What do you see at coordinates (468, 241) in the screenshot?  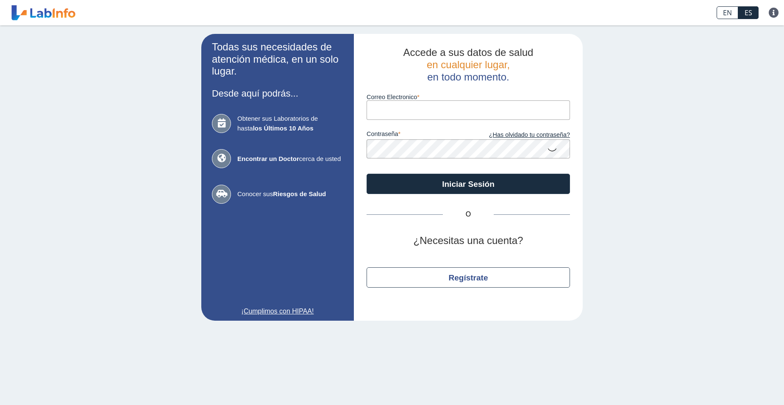 I see `h2: ¿Necesitas una cuenta?` at bounding box center [468, 241].